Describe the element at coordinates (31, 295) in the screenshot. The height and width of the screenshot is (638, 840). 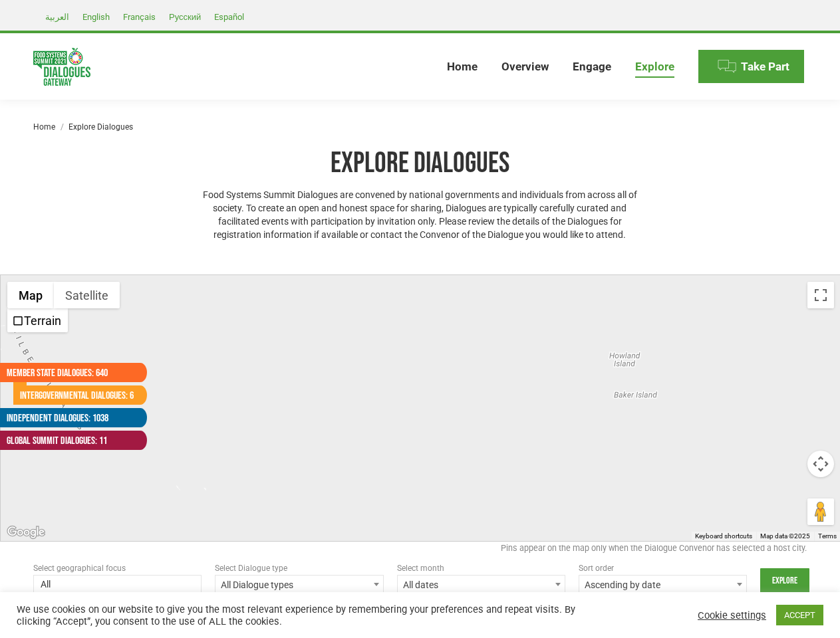
I see `button: Show street map` at that location.